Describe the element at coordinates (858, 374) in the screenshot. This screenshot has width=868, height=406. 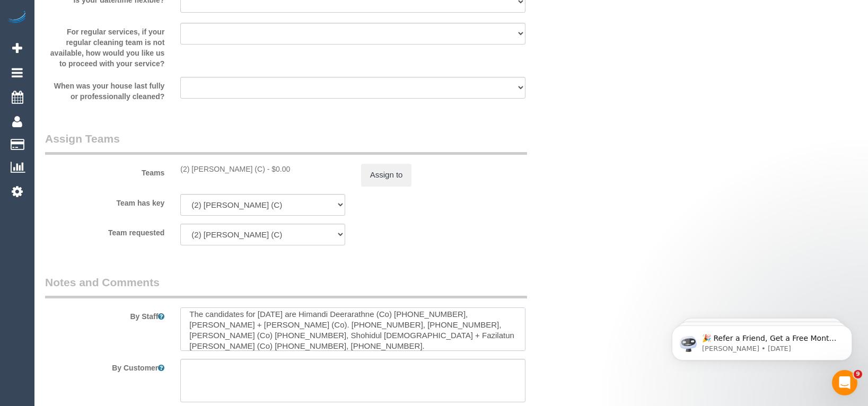
I see `span: 9` at that location.